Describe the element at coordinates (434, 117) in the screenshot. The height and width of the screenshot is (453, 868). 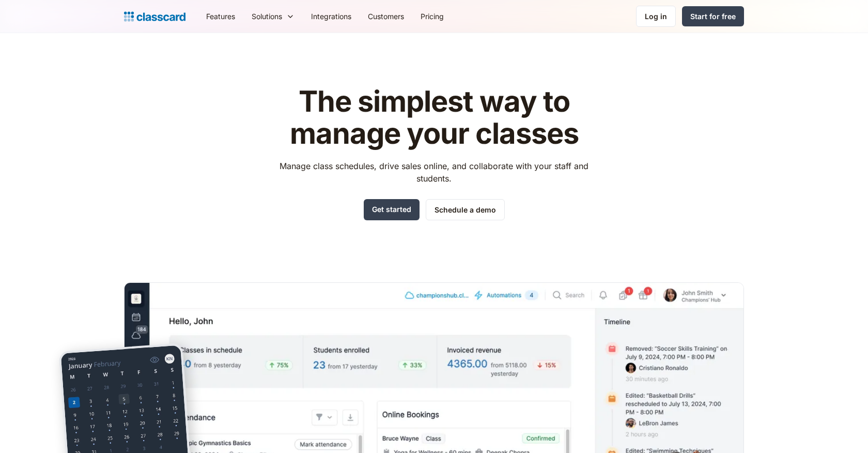
I see `h1: The simplest way to manage your classes` at that location.